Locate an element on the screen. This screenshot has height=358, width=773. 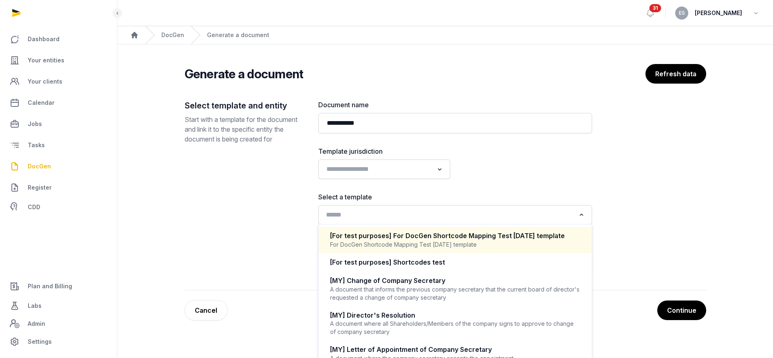
p: Start with a template for the document and link it to the specific entity the document is being c... is located at coordinates (245, 129).